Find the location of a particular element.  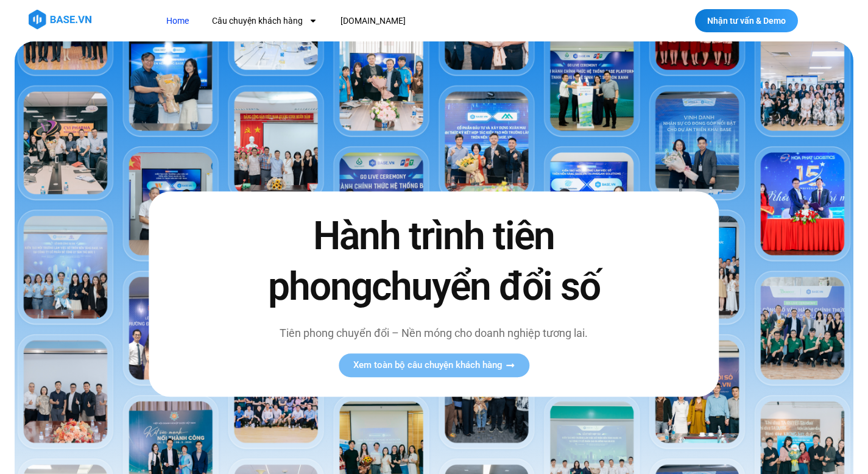

nav: Menu is located at coordinates (388, 21).